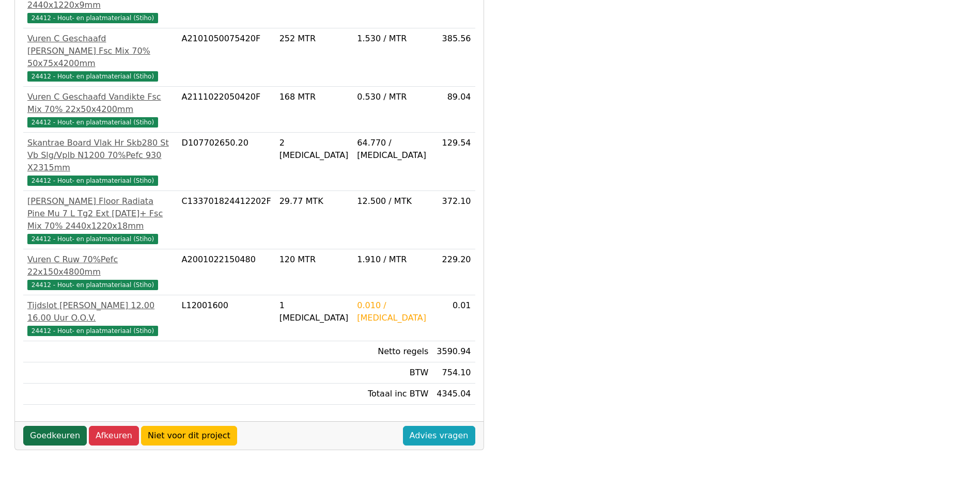 This screenshot has width=980, height=477. Describe the element at coordinates (453, 373) in the screenshot. I see `td: 754.10` at that location.